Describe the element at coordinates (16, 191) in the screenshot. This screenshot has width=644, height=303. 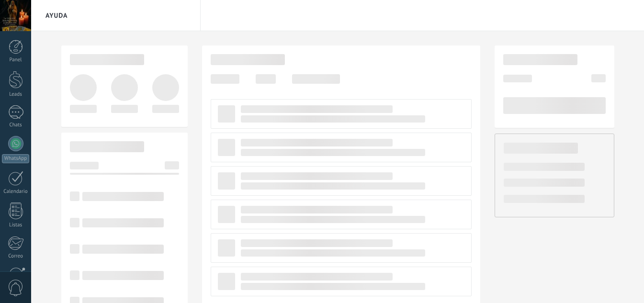
I see `div: Calendario` at that location.